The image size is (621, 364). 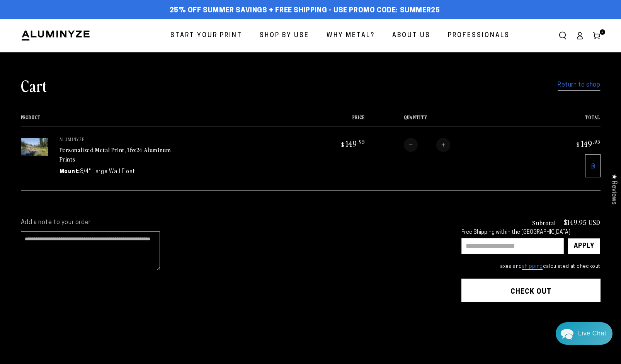 What do you see at coordinates (592, 333) in the screenshot?
I see `div: Contact Us Directly` at bounding box center [592, 333].